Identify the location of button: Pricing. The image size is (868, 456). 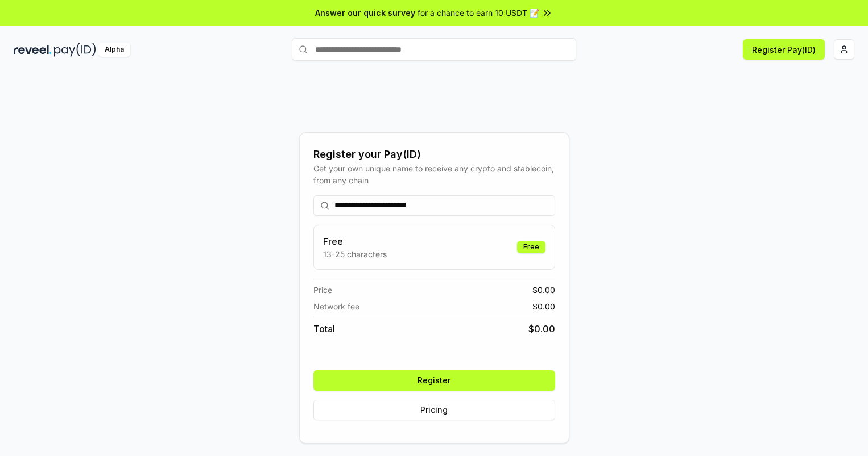
(434, 410).